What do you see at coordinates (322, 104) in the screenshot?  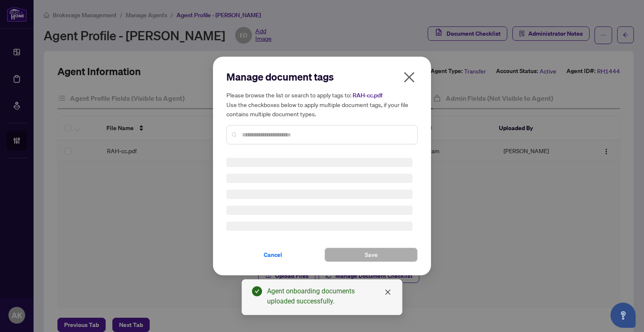 I see `h5: Please browse the list or search to apply tags to: Use the checkboxes below to apply multiple doc...` at bounding box center [322, 104].